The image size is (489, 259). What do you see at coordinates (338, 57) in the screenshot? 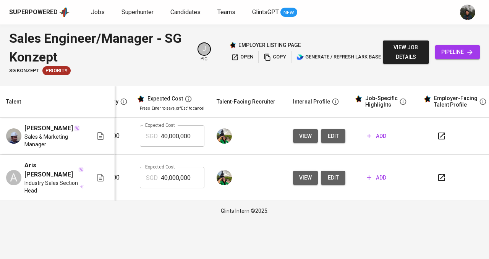
I see `span: generate / refresh lark base` at bounding box center [338, 57].